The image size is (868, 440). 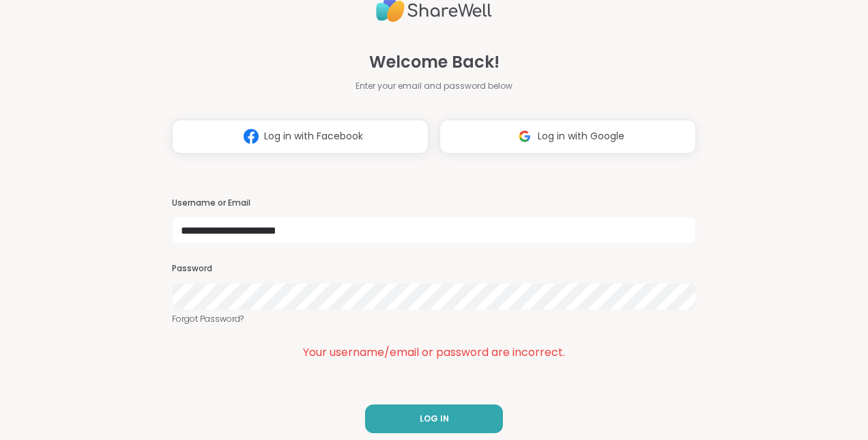 What do you see at coordinates (580, 136) in the screenshot?
I see `span: Log in with Google` at bounding box center [580, 136].